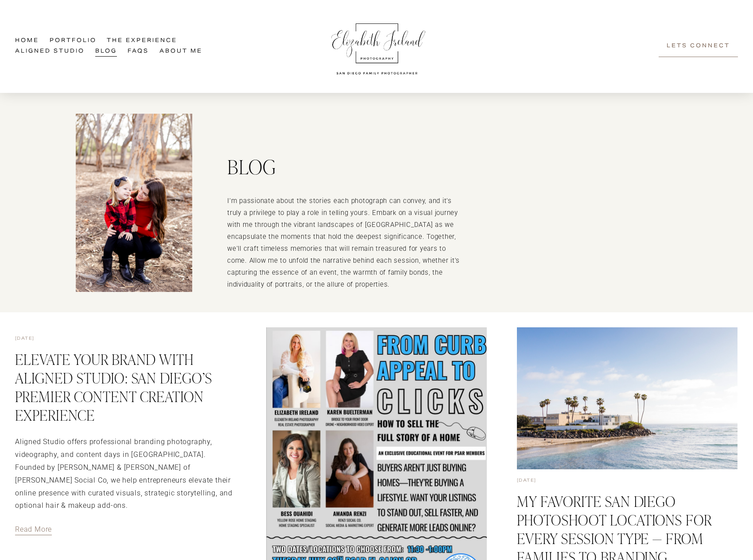 This screenshot has width=753, height=560. Describe the element at coordinates (34, 529) in the screenshot. I see `a: Read More` at that location.